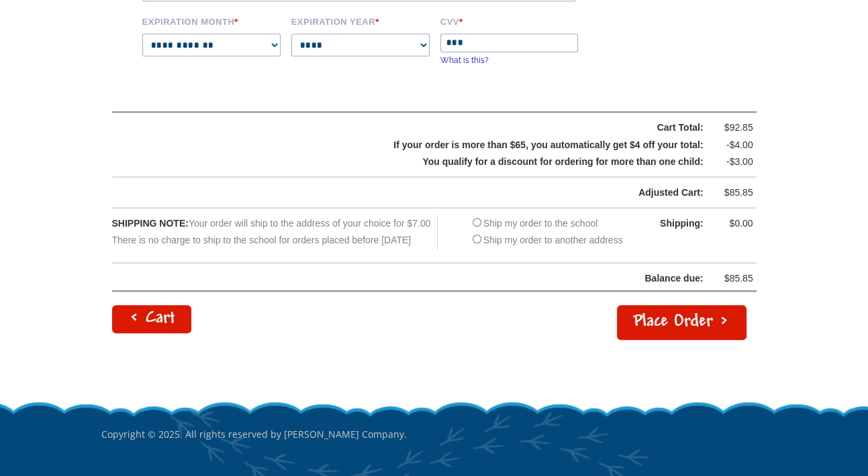 The width and height of the screenshot is (868, 476). What do you see at coordinates (465, 61) in the screenshot?
I see `a: What is this?` at bounding box center [465, 61].